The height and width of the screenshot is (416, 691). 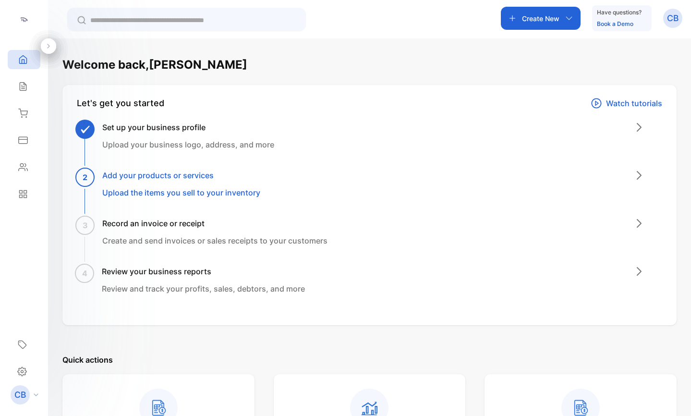 I want to click on span: 2, so click(x=85, y=177).